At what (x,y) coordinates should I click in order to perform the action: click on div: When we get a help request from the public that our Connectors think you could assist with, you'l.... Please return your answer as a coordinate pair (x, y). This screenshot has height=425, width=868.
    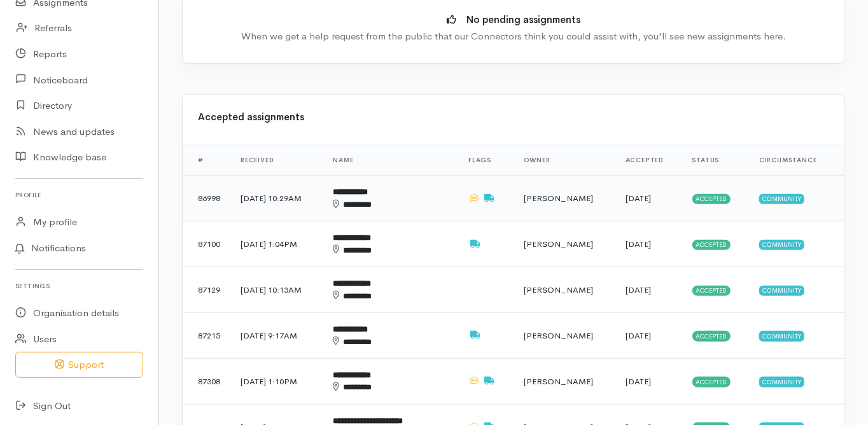
    Looking at the image, I should click on (514, 36).